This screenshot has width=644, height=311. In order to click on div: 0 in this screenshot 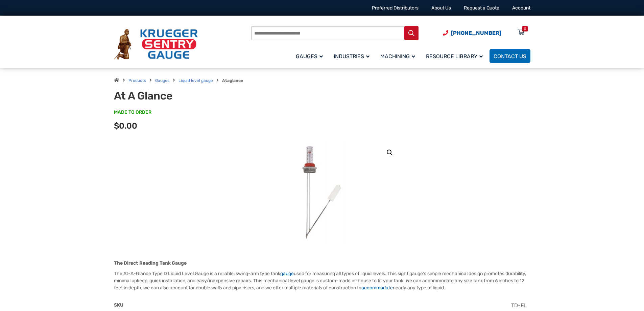, I will do `click(525, 29)`.